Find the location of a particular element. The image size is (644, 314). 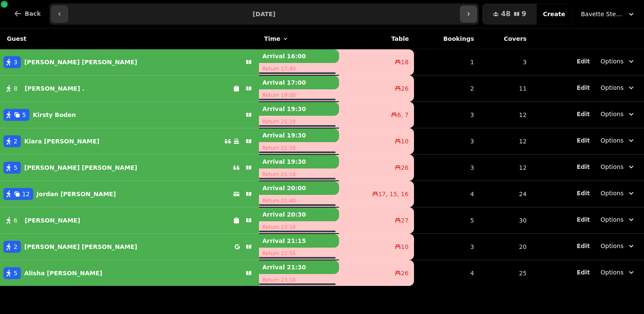

p: Arrival 20:30 is located at coordinates (299, 214).